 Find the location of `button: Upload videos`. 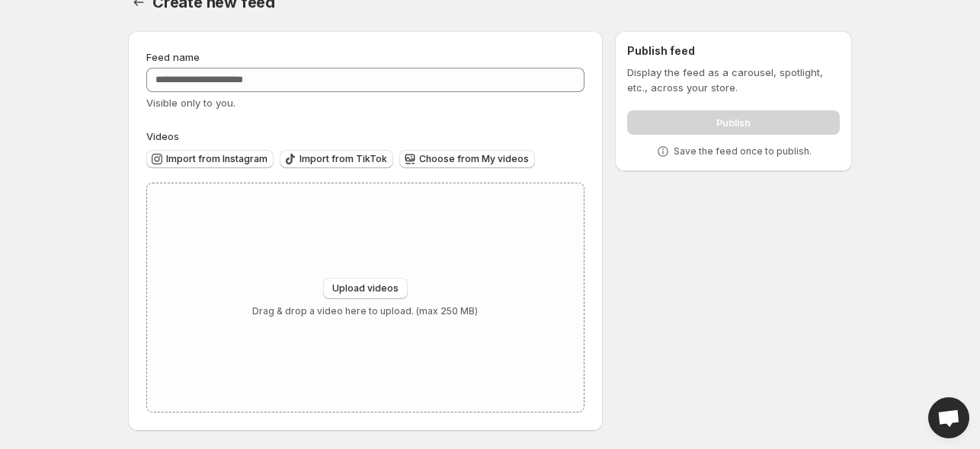

button: Upload videos is located at coordinates (365, 288).